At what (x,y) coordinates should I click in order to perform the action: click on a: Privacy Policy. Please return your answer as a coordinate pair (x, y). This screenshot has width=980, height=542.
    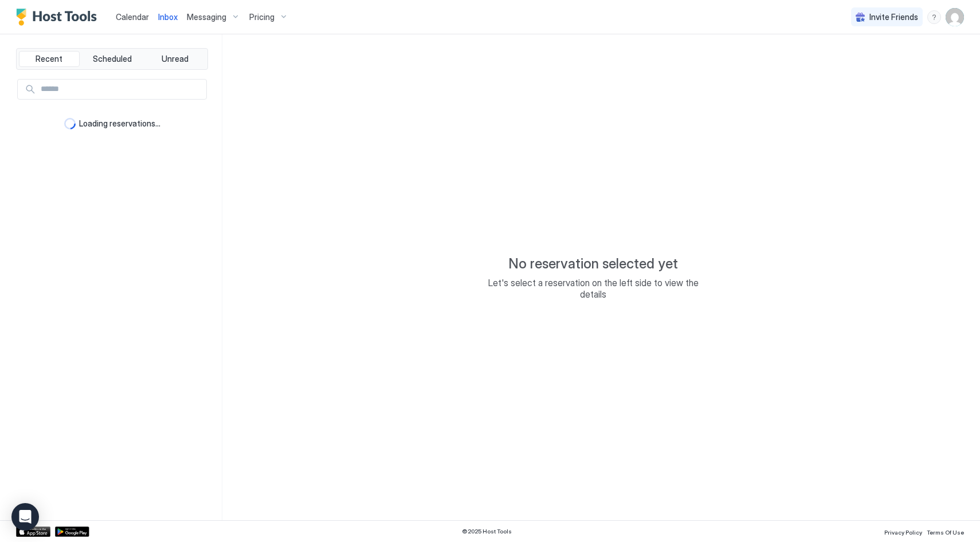
    Looking at the image, I should click on (903, 532).